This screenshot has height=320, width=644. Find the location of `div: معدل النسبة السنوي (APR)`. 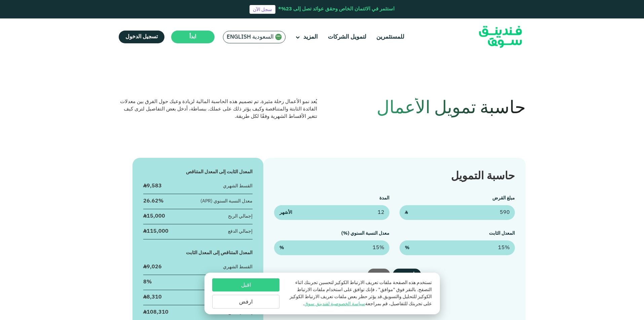

div: معدل النسبة السنوي (APR) is located at coordinates (226, 201).